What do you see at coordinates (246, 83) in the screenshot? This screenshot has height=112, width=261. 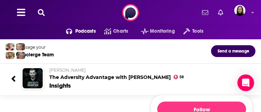 I see `div: Open Intercom Messenger` at bounding box center [246, 83].